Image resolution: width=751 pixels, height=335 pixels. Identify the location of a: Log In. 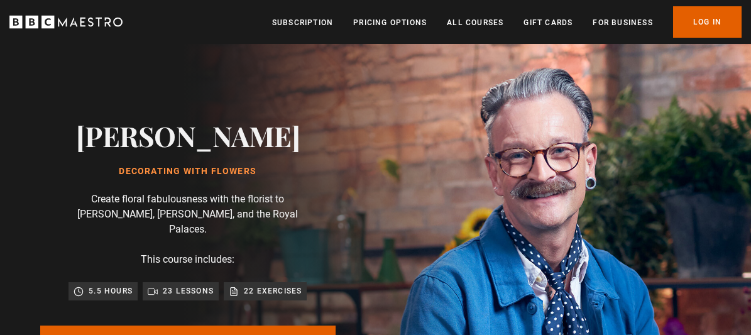
(707, 22).